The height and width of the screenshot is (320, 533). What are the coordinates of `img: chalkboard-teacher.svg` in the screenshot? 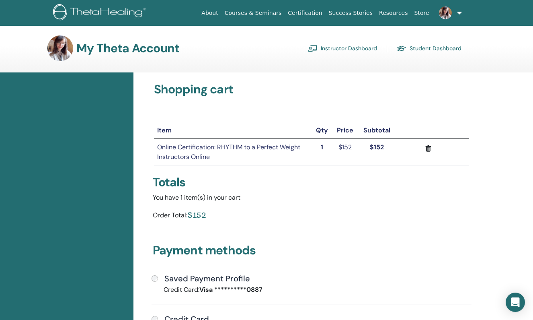 It's located at (313, 48).